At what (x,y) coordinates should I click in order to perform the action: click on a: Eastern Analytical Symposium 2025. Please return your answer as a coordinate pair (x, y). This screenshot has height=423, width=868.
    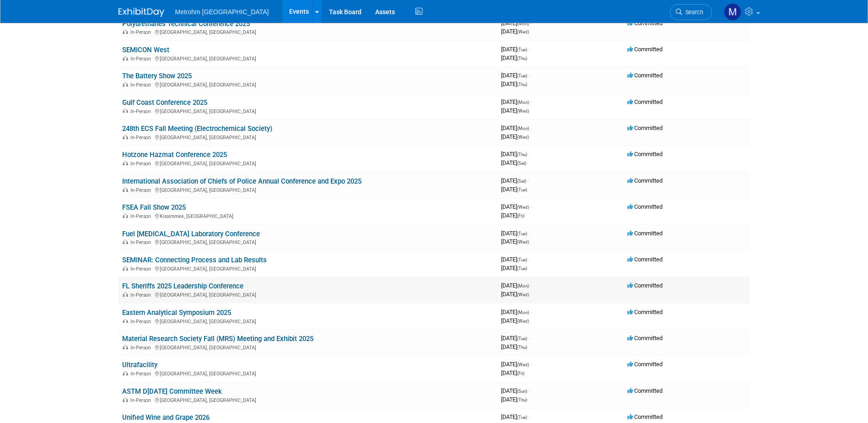
    Looking at the image, I should click on (176, 312).